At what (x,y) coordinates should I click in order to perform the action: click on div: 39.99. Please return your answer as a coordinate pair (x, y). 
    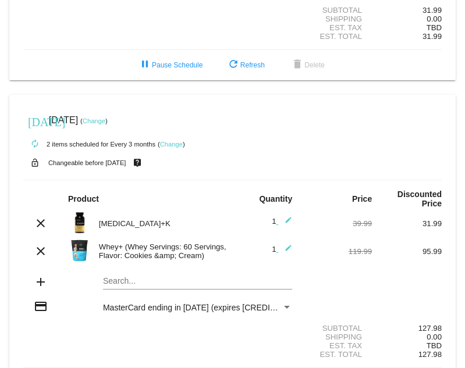
    Looking at the image, I should click on (337, 224).